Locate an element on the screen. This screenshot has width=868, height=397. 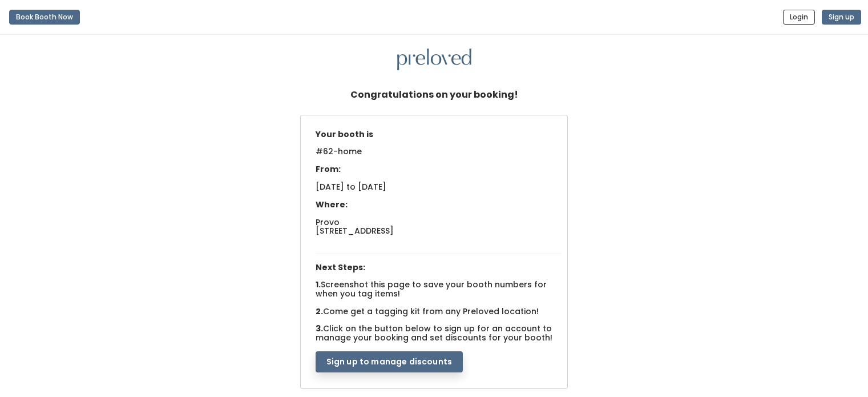
div: 1. 2. 3. is located at coordinates (439, 248).